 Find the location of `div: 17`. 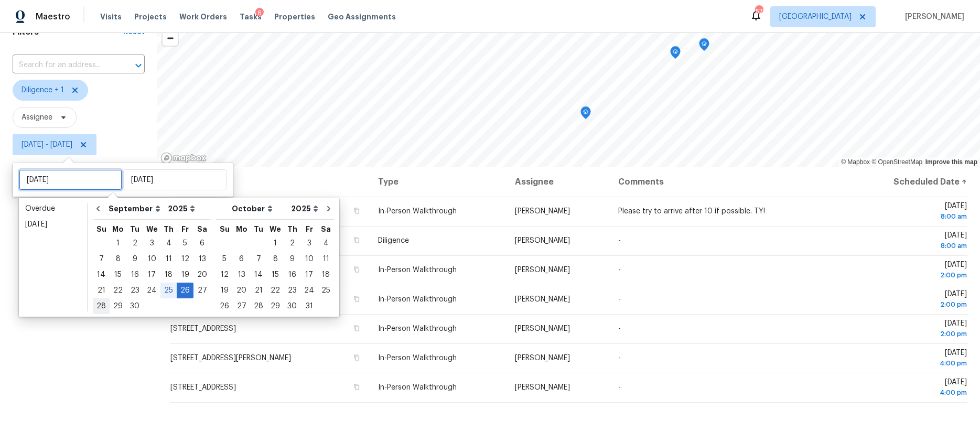

div: 17 is located at coordinates (309, 275).